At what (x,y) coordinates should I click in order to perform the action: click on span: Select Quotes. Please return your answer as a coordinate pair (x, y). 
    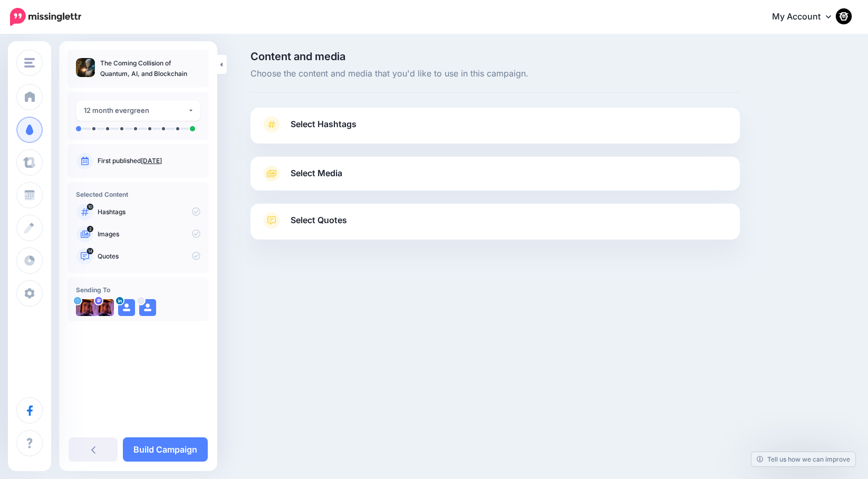
    Looking at the image, I should click on (318, 220).